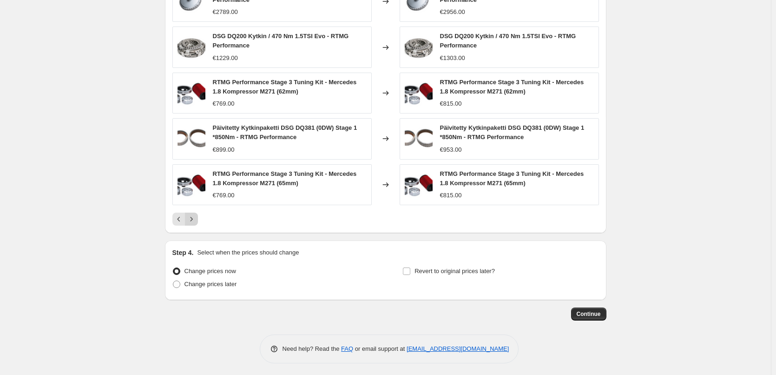 Image resolution: width=776 pixels, height=375 pixels. Describe the element at coordinates (191, 219) in the screenshot. I see `button: Next` at that location.